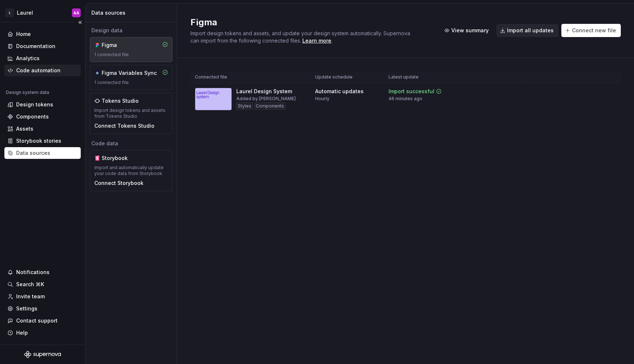  I want to click on a: Learn more, so click(317, 40).